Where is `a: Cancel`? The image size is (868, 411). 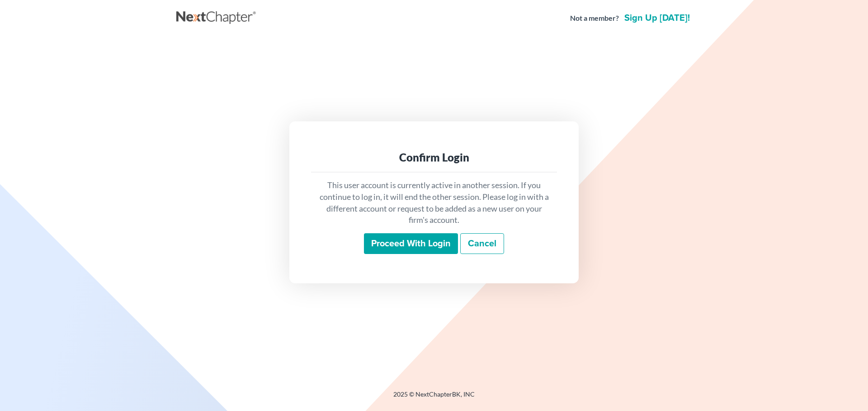
a: Cancel is located at coordinates (482, 244).